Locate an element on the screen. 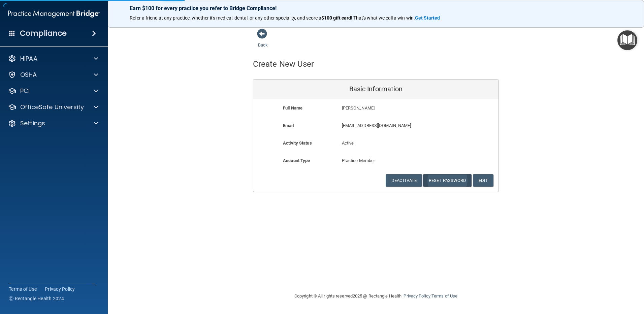  a: Get Started is located at coordinates (428, 18).